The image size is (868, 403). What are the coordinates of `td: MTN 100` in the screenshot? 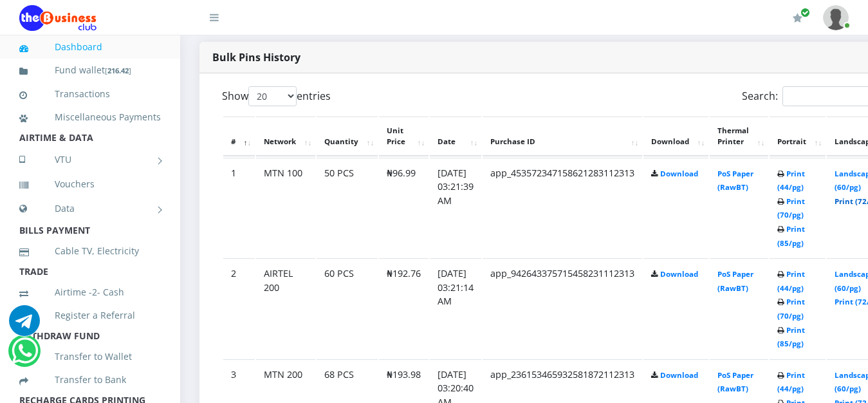 It's located at (286, 208).